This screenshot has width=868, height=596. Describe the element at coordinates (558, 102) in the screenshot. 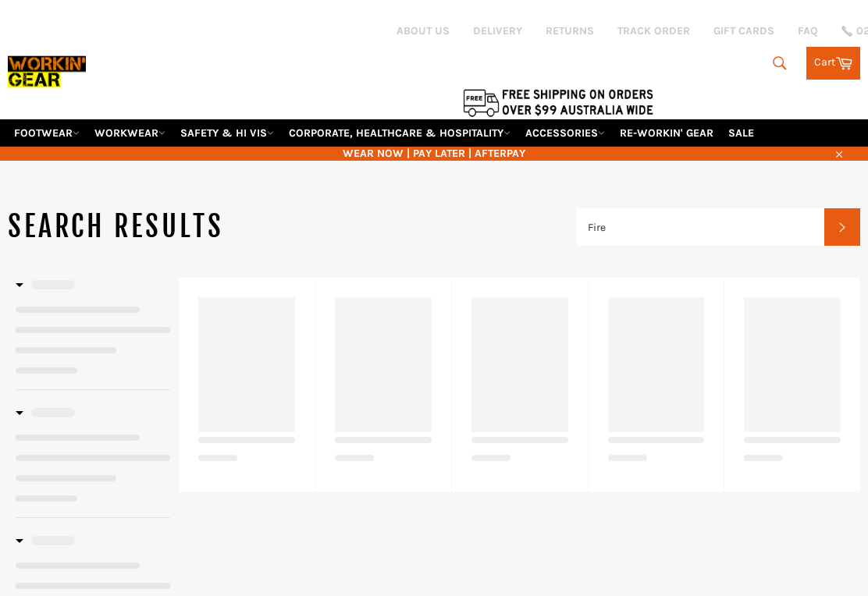

I see `img: Flat $9.95 shipping Australia wide` at that location.